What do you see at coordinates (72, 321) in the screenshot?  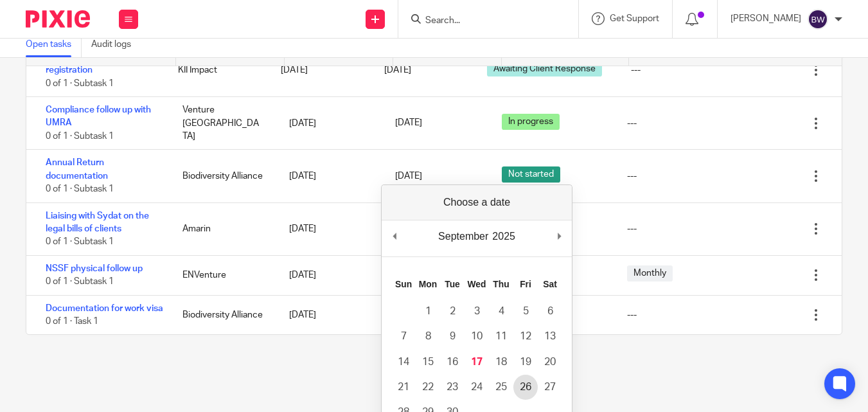 I see `span: 0 of 1 · Task 1` at bounding box center [72, 321].